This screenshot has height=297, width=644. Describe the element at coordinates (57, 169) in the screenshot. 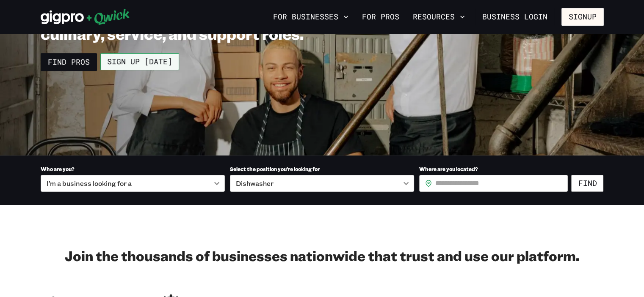

I see `span: Who are you?` at that location.